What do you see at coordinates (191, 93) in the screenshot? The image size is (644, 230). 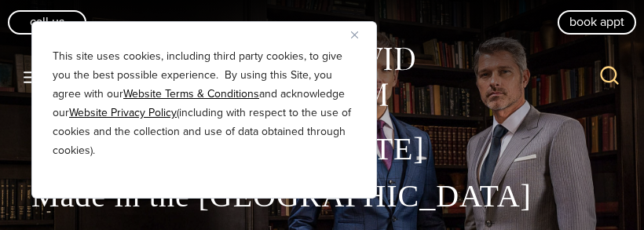 I see `a: Website Terms & Conditions` at bounding box center [191, 93].